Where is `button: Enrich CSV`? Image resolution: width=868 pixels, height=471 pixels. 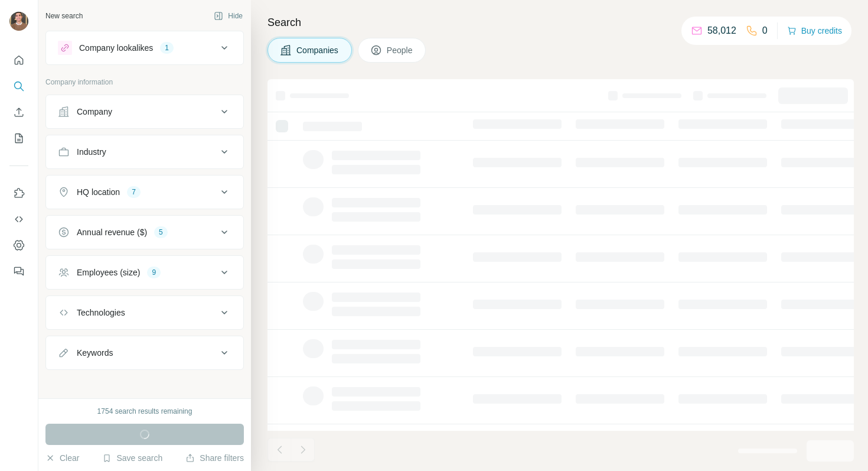
button: Enrich CSV is located at coordinates (19, 112).